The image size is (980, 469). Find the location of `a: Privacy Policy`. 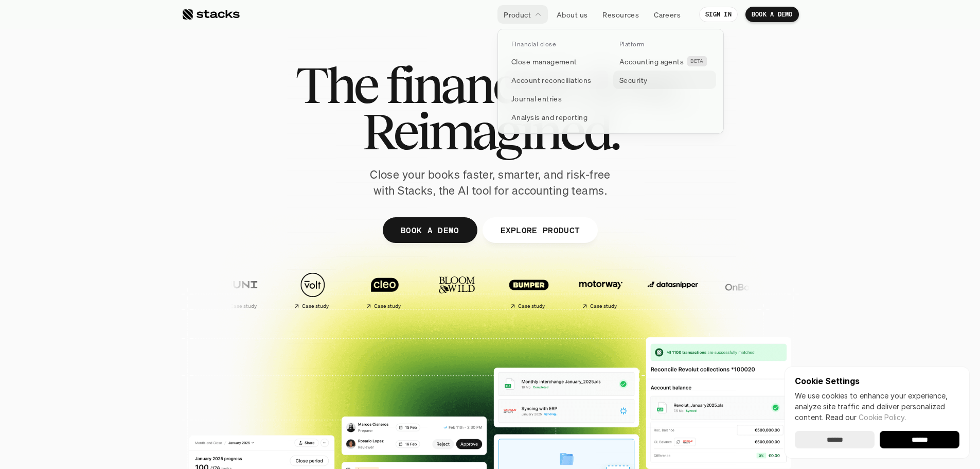

a: Privacy Policy is located at coordinates (144, 200).